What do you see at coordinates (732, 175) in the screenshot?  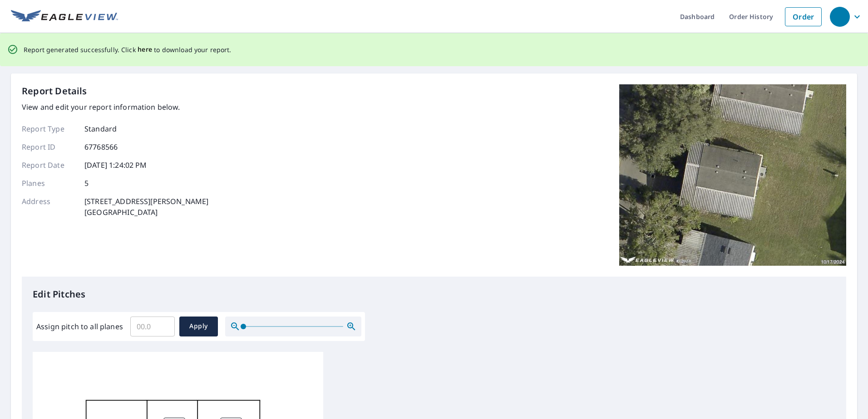 I see `img: Top image` at bounding box center [732, 175].